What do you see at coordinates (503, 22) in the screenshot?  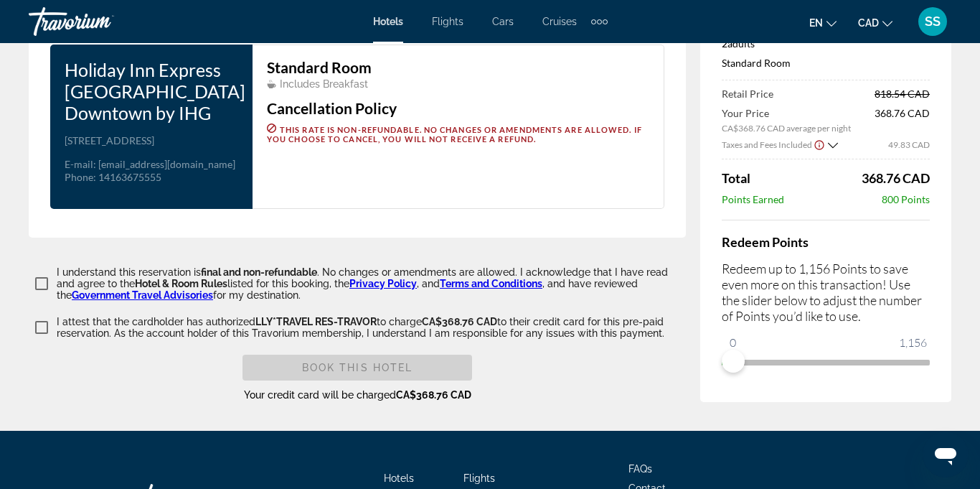 I see `span: Cars` at bounding box center [503, 22].